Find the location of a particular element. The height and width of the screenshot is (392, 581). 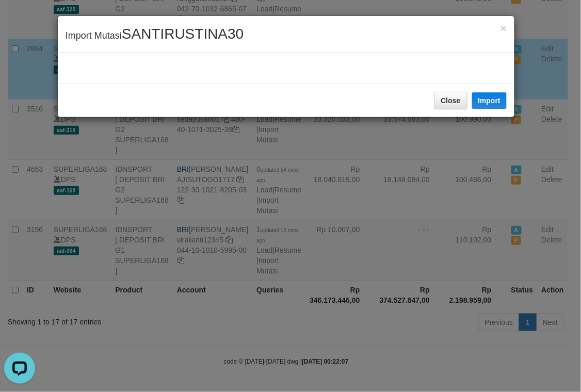

button: Open LiveChat chat widget is located at coordinates (20, 20).